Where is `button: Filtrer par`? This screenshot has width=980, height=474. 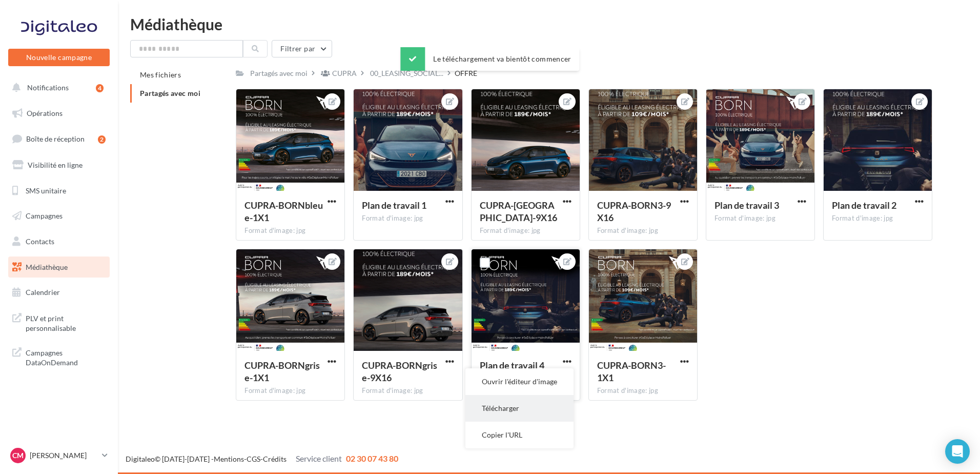
button: Filtrer par is located at coordinates (301, 49).